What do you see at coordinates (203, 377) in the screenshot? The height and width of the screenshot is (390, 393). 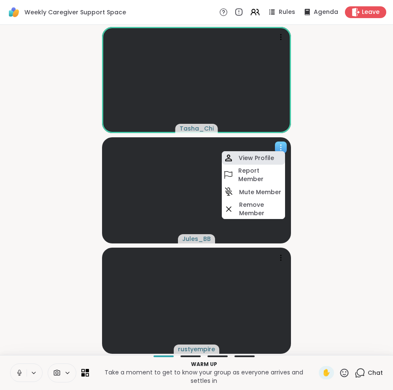 I see `p: Take a moment to get to know your group as everyone arrives and settles in` at bounding box center [203, 377].